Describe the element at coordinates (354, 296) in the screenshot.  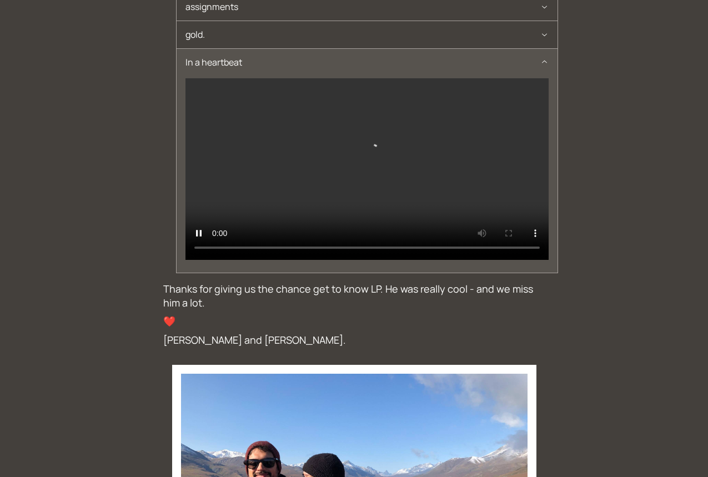
I see `p: Thanks for giving us the chance get to know LP. He was really cool - and we miss him a lot.` at that location.